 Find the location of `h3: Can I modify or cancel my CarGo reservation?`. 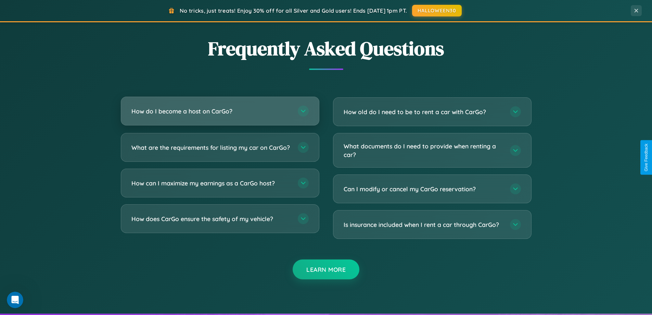

h3: Can I modify or cancel my CarGo reservation? is located at coordinates (424, 189).